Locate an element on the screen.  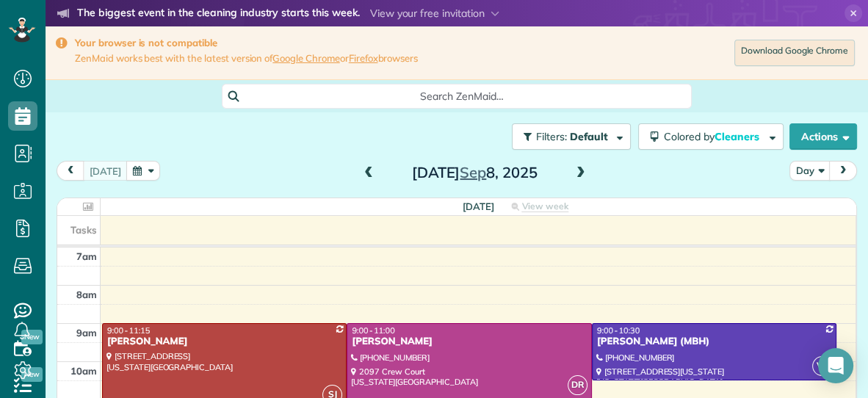
button: Actions is located at coordinates (823, 137).